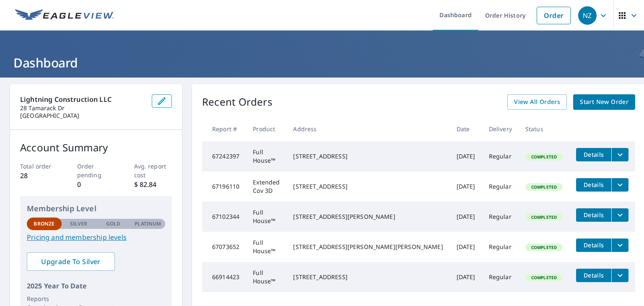 This screenshot has width=644, height=306. I want to click on td: 67196110, so click(224, 186).